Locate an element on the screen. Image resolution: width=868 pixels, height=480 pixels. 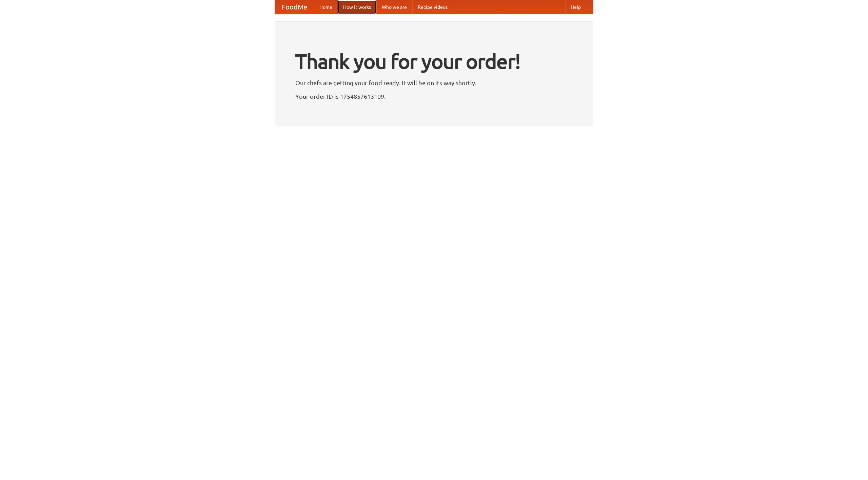
p: Our chefs are getting your food ready. It will be on its way shortly. is located at coordinates (434, 83).